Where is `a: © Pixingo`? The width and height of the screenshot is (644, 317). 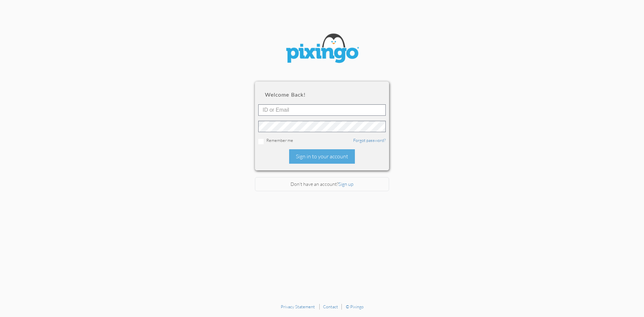 a: © Pixingo is located at coordinates (355, 306).